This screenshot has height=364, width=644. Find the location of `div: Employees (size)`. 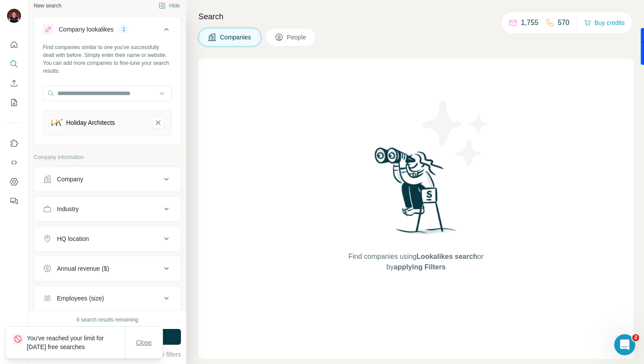

div: Employees (size) is located at coordinates (80, 298).